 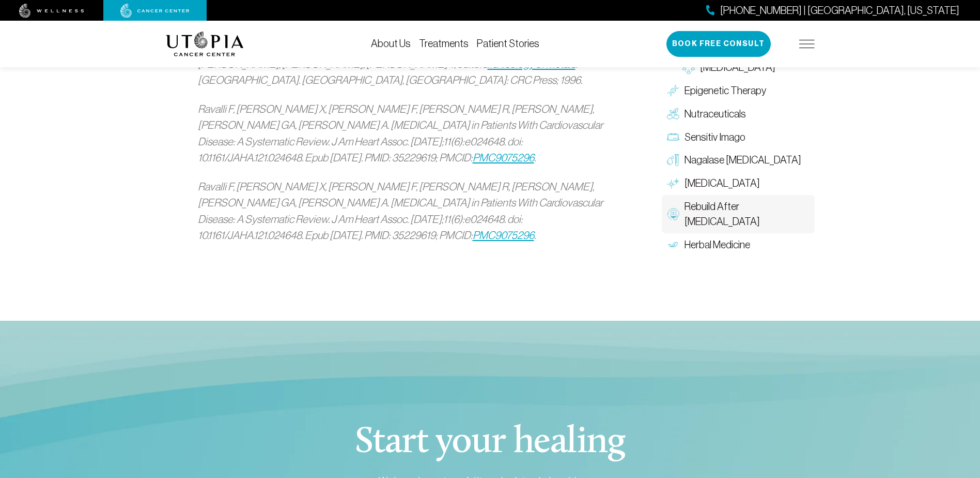 I want to click on img: logo, so click(x=205, y=44).